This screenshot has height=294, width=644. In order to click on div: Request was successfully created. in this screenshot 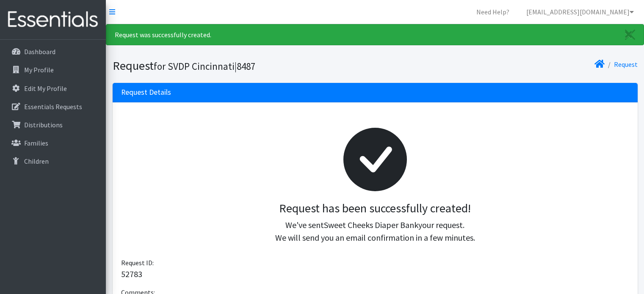, I will do `click(375, 35)`.